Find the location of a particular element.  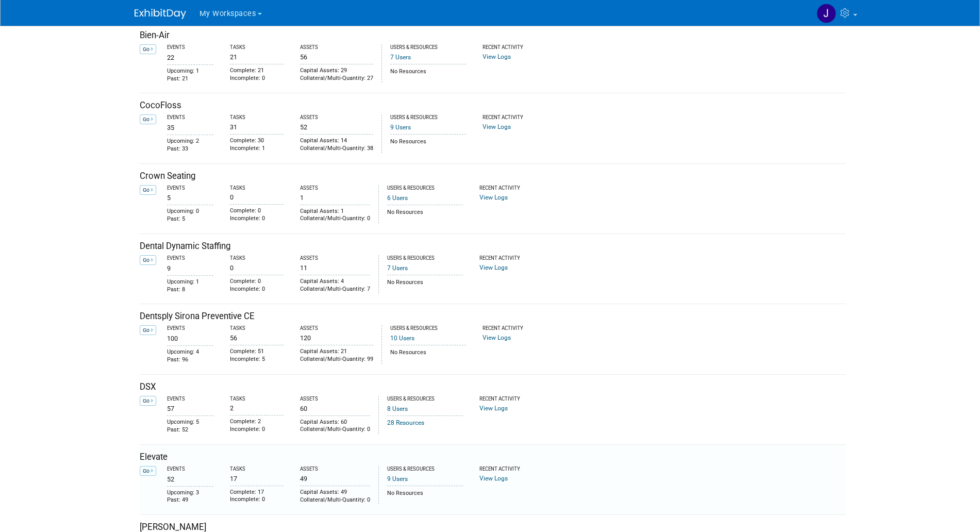

div: Complete: 21 is located at coordinates (257, 71).